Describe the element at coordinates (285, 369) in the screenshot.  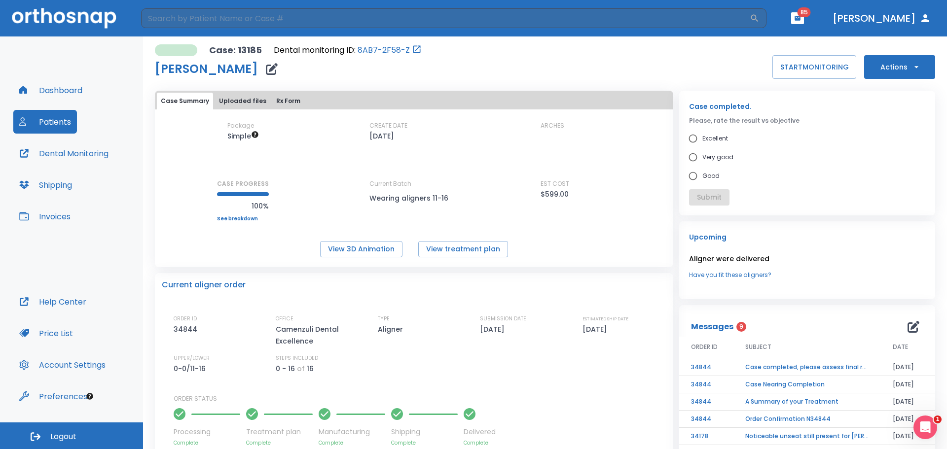
I see `p: 0 - 16` at that location.